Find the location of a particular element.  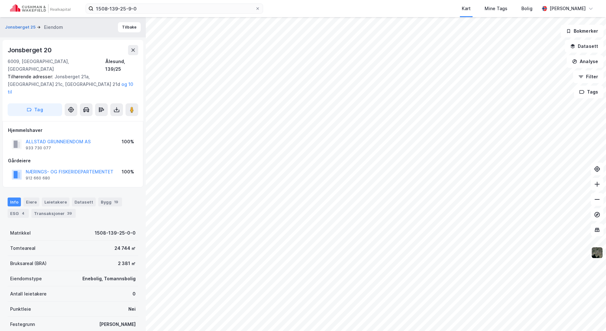

button: Tilbake is located at coordinates (129, 27).